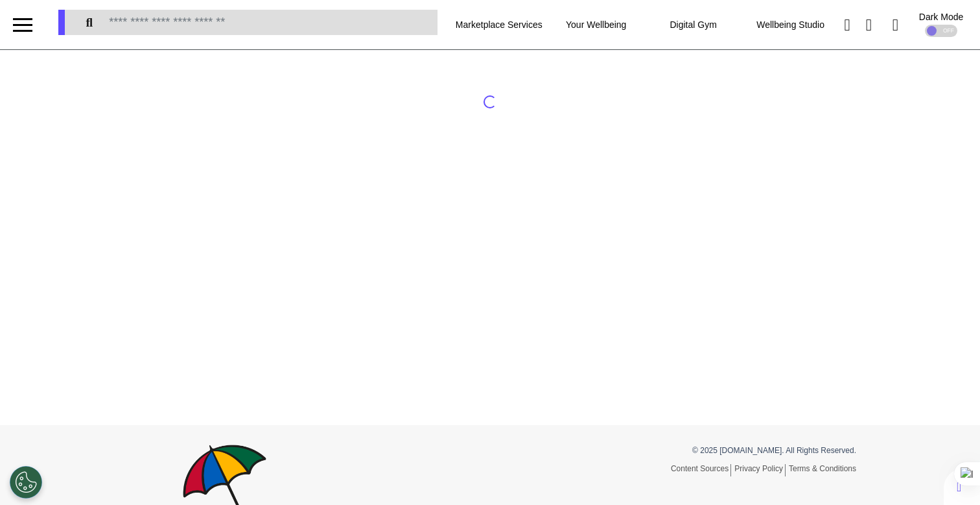  What do you see at coordinates (700, 470) in the screenshot?
I see `a: Content Sources` at bounding box center [700, 470].